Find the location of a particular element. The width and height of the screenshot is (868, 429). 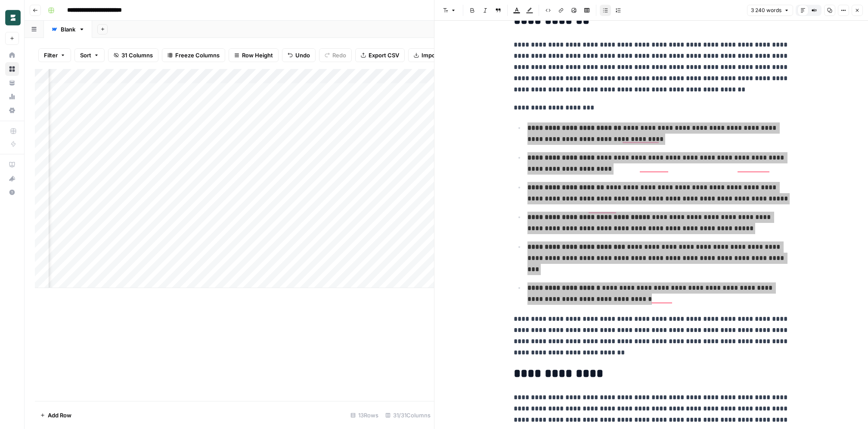

a: Your Data is located at coordinates (12, 83).